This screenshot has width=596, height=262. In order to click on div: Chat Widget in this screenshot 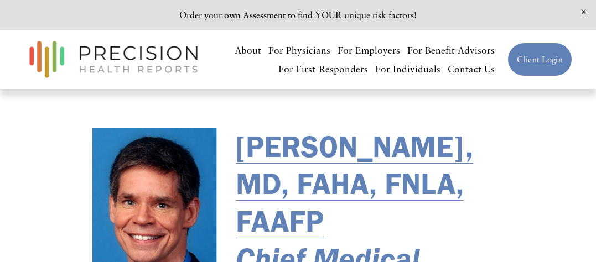, I will do `click(569, 236)`.